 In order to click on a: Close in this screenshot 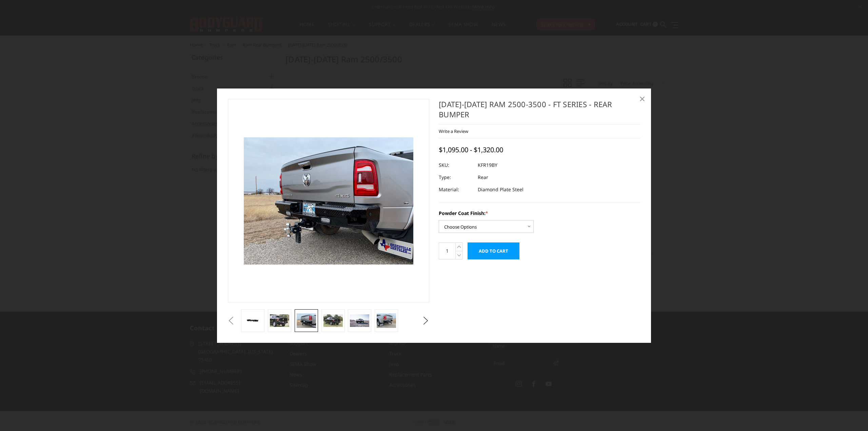, I will do `click(642, 99)`.